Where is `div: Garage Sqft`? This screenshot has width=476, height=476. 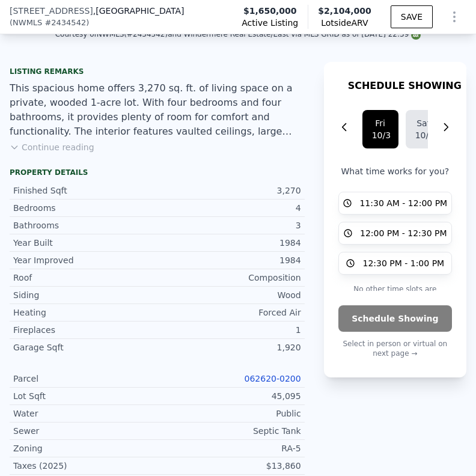
div: Garage Sqft is located at coordinates (85, 347).